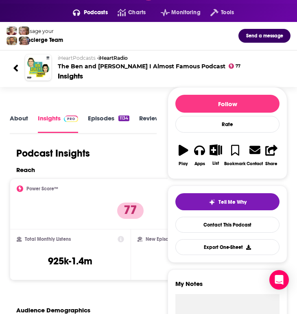 The image size is (297, 314). Describe the element at coordinates (58, 123) in the screenshot. I see `a: InsightsPodchaser Pro` at that location.